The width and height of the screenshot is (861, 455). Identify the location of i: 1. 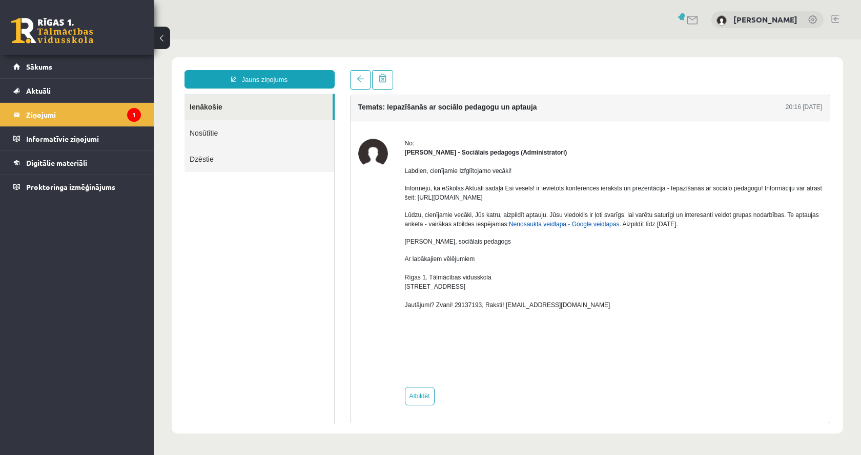
(134, 115).